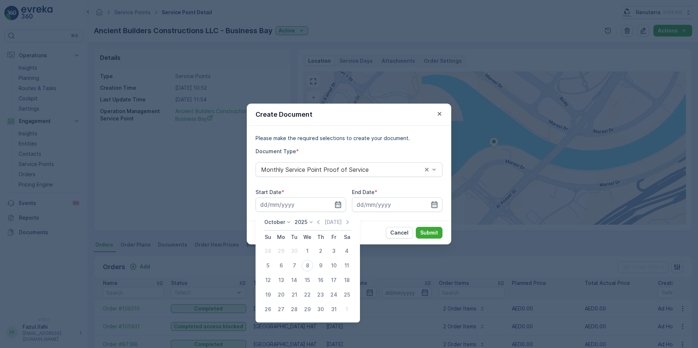  I want to click on div: 21, so click(294, 295).